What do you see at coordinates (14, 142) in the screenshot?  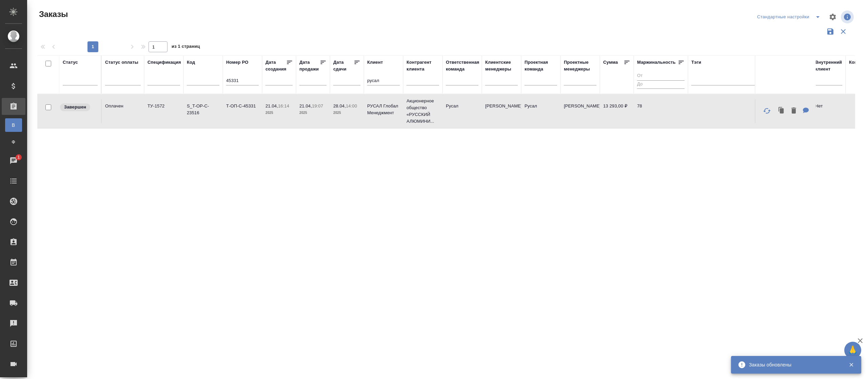 I see `a: Ф` at bounding box center [14, 142].